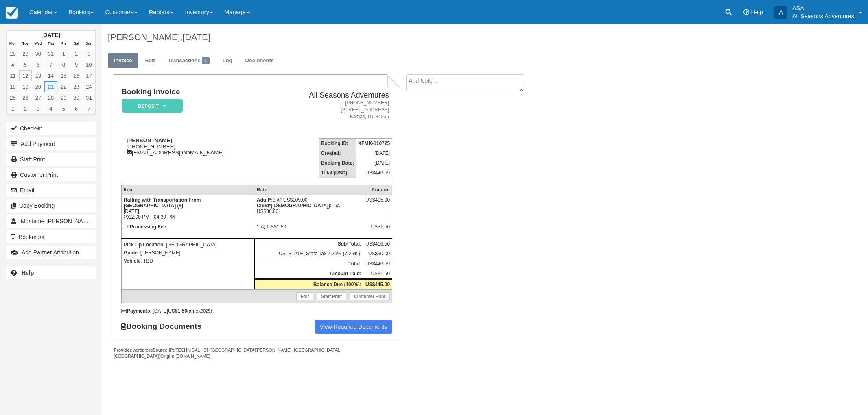 This screenshot has width=868, height=415. I want to click on th: Total (USD):, so click(337, 173).